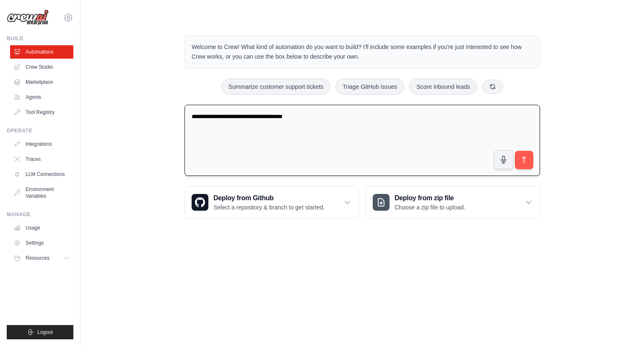 The image size is (644, 346). What do you see at coordinates (41, 193) in the screenshot?
I see `a: Environment Variables` at bounding box center [41, 193].